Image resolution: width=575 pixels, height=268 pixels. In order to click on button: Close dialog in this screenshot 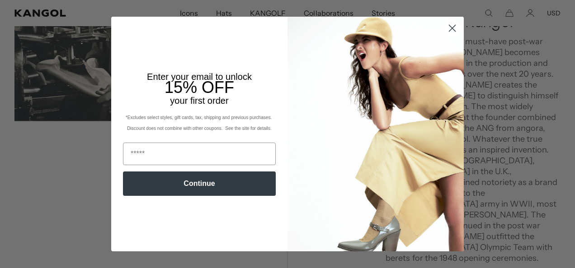, I will do `click(452, 28)`.